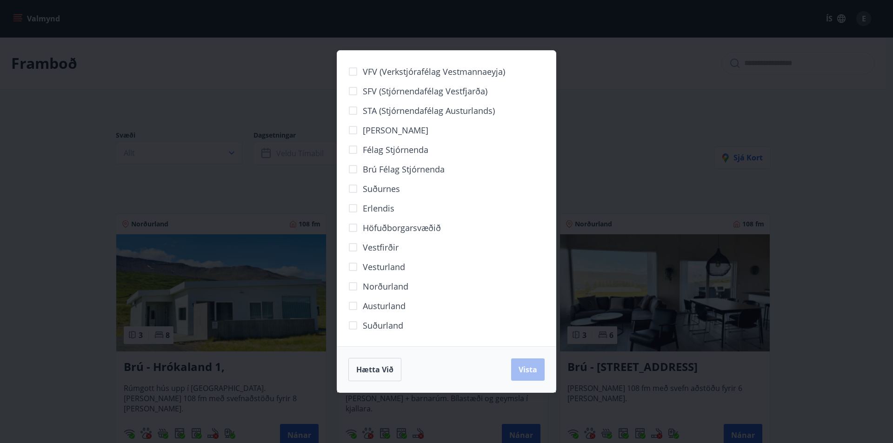 Image resolution: width=893 pixels, height=443 pixels. What do you see at coordinates (381, 189) in the screenshot?
I see `span: Suðurnes` at bounding box center [381, 189].